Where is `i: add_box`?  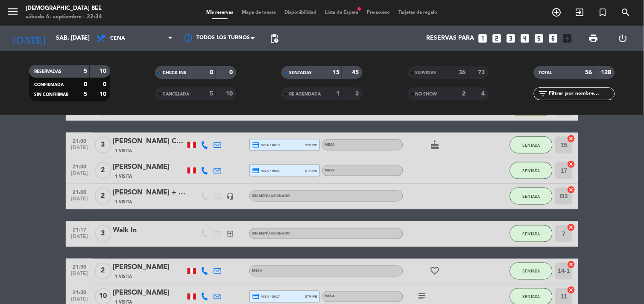
i: add_box is located at coordinates (568, 39).